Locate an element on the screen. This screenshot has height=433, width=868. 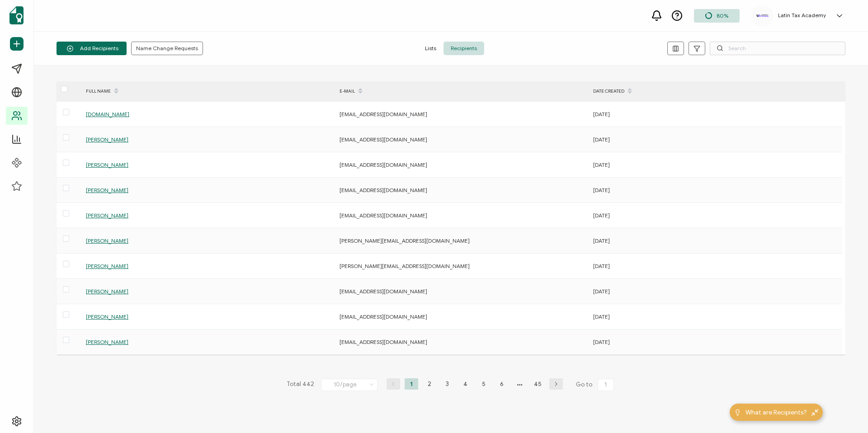
div: DATE CREATED is located at coordinates (715, 92).